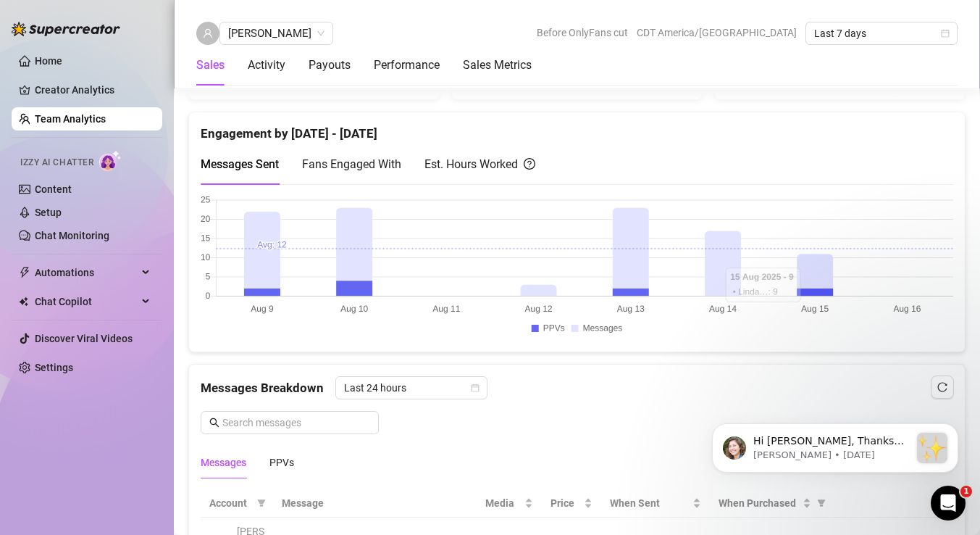 The height and width of the screenshot is (535, 980). What do you see at coordinates (240, 164) in the screenshot?
I see `span: Messages Sent` at bounding box center [240, 164].